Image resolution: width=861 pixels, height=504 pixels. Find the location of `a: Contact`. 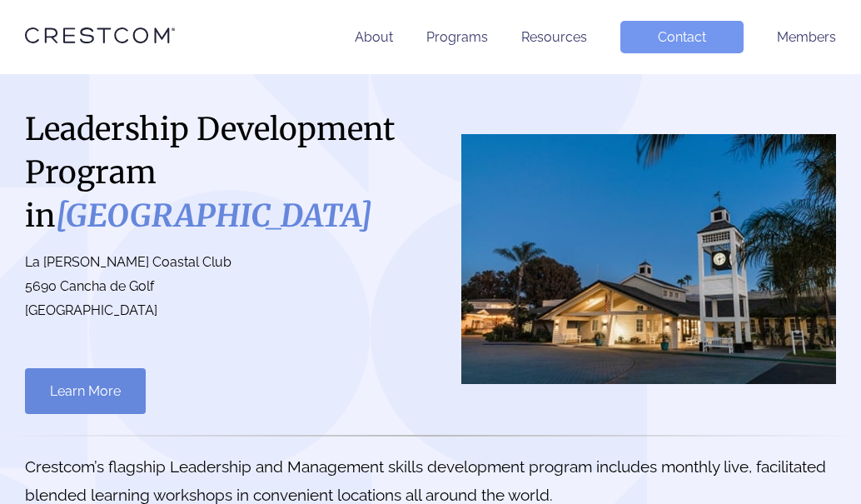

a: Contact is located at coordinates (683, 37).